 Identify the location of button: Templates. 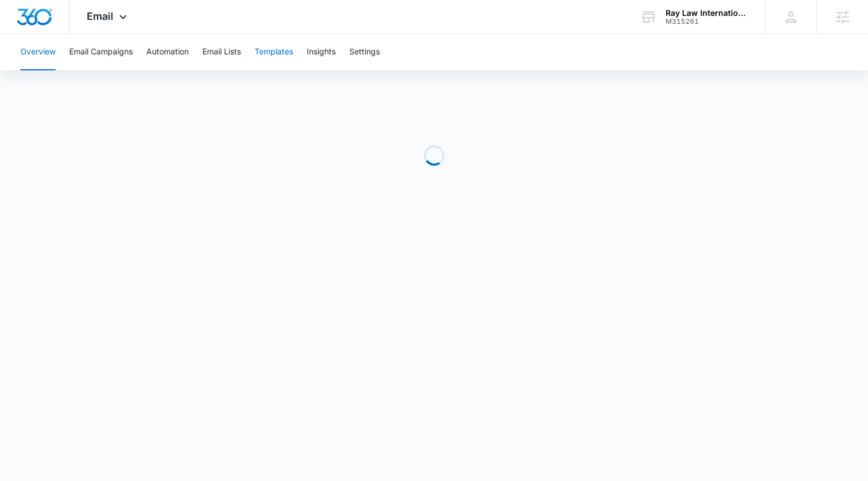
(274, 52).